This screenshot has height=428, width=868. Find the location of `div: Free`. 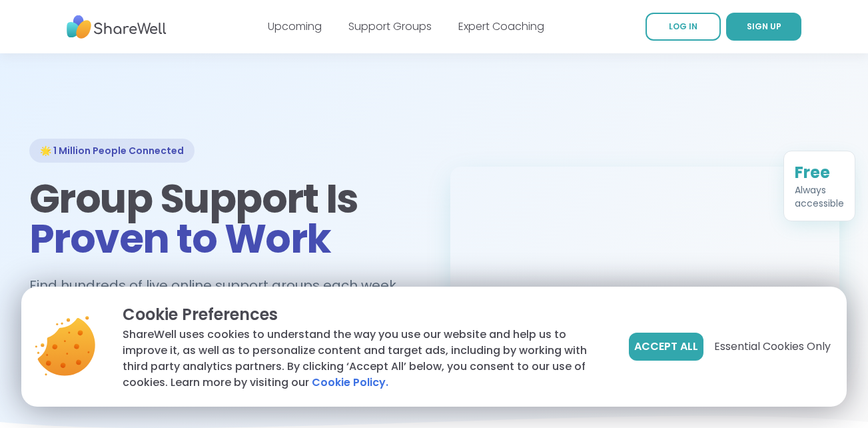

div: Free is located at coordinates (820, 173).